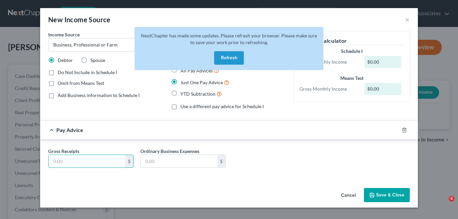  I want to click on span: YTD Subtraction, so click(198, 94).